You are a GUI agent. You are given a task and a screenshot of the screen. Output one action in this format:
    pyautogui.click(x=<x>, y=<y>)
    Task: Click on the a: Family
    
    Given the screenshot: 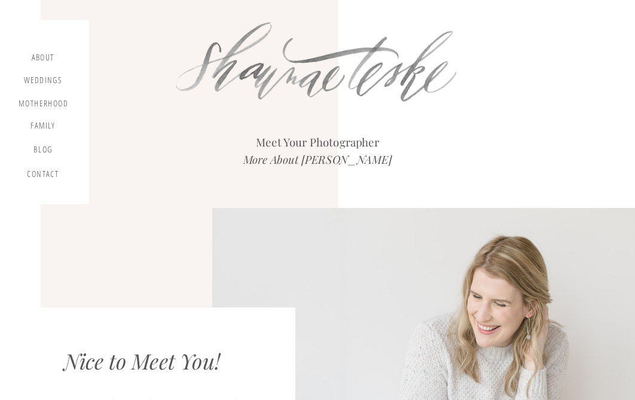 What is the action you would take?
    pyautogui.click(x=42, y=127)
    